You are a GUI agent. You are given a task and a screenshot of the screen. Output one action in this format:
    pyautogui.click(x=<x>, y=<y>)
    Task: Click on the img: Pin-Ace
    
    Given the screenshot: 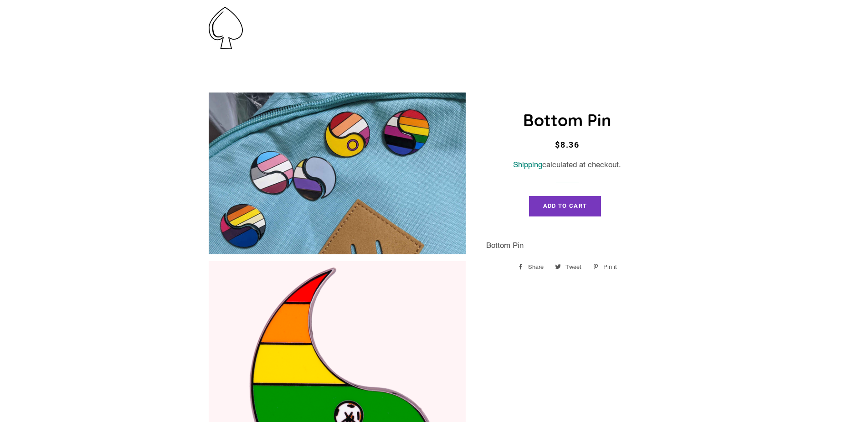 What is the action you would take?
    pyautogui.click(x=225, y=28)
    